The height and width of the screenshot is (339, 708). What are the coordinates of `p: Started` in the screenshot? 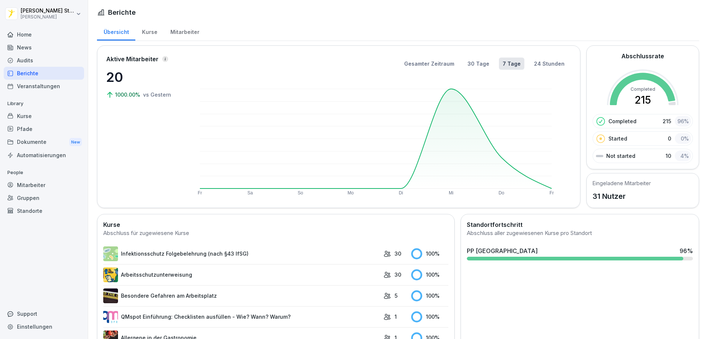 It's located at (618, 138).